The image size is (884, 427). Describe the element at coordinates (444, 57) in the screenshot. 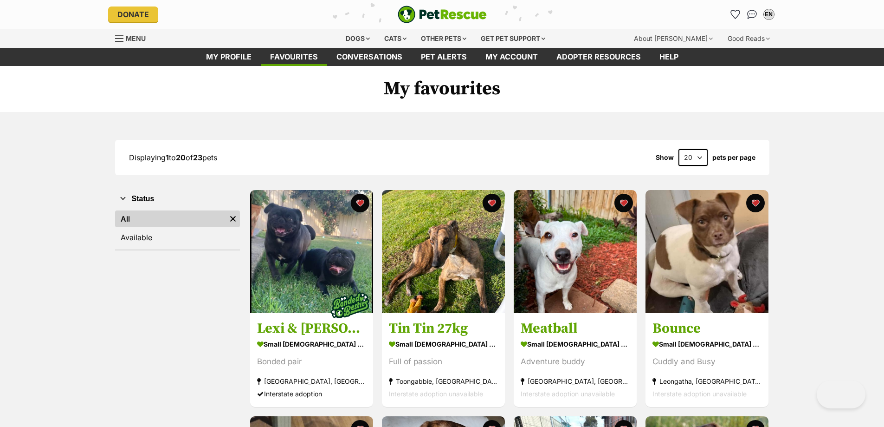

I see `a: Pet alerts` at that location.